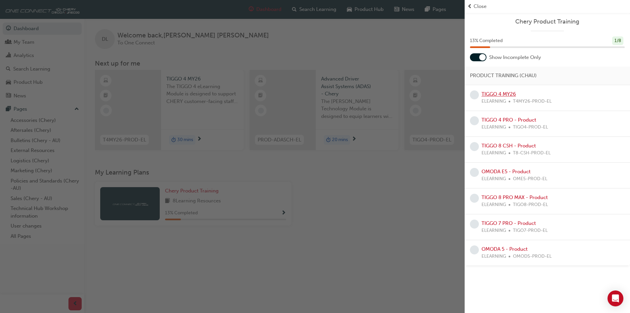 This screenshot has height=313, width=630. What do you see at coordinates (531, 127) in the screenshot?
I see `span: TIGO4-PROD-EL` at bounding box center [531, 127].